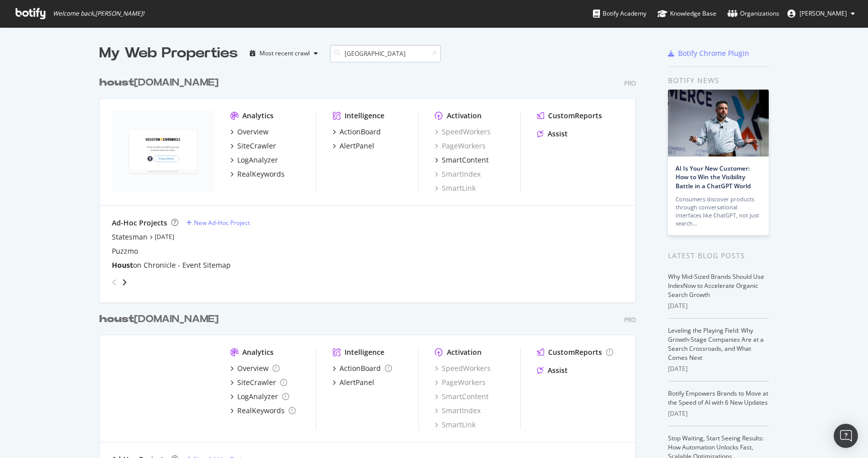  What do you see at coordinates (125, 251) in the screenshot?
I see `a: Puzzmo` at bounding box center [125, 251].